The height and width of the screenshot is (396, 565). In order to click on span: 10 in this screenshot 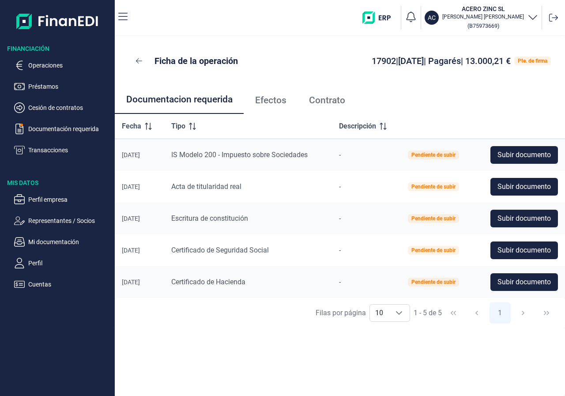, I will do `click(379, 313)`.